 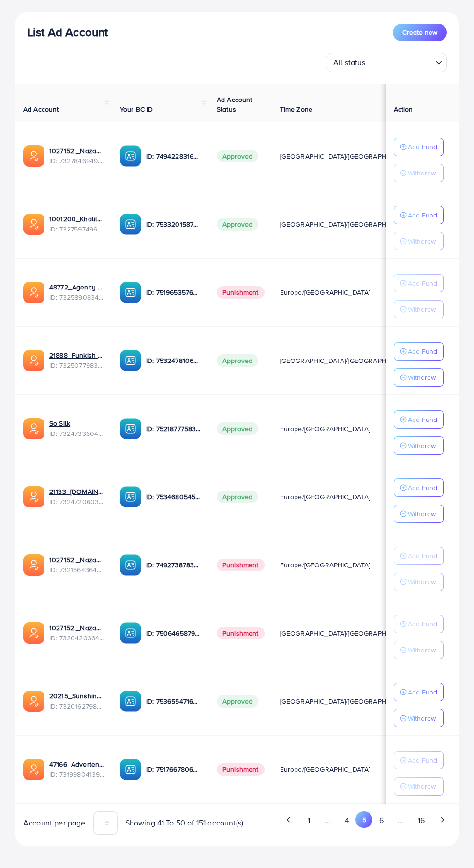 What do you see at coordinates (77, 287) in the screenshot?
I see `a: 48772_Agency acc Glanza_1705691905413` at bounding box center [77, 287].